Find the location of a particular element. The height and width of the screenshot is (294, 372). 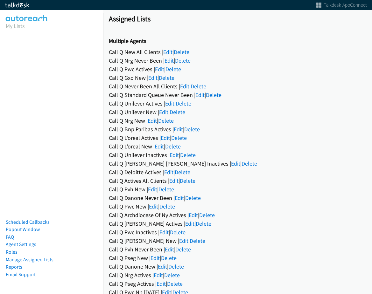

div: Call Q Nrg Never Been | | is located at coordinates (237, 60).